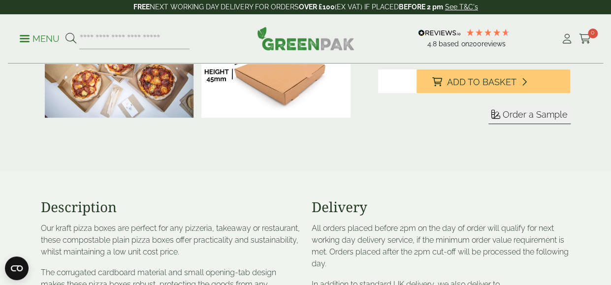 The height and width of the screenshot is (285, 611). Describe the element at coordinates (433, 44) in the screenshot. I see `span: 4.8` at that location.